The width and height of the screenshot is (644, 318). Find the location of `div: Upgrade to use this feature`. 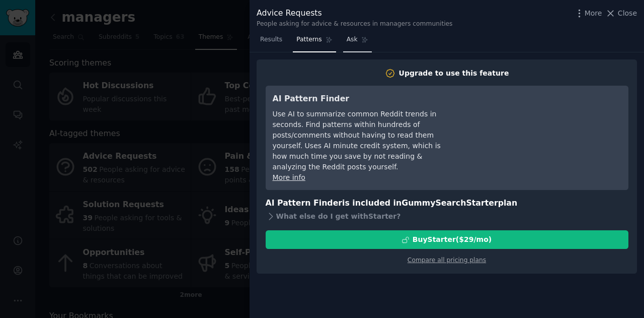

div: Upgrade to use this feature is located at coordinates (454, 73).